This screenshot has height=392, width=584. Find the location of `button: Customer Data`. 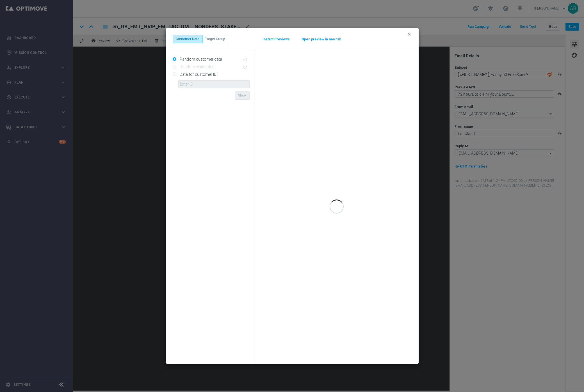

button: Customer Data is located at coordinates (188, 39).